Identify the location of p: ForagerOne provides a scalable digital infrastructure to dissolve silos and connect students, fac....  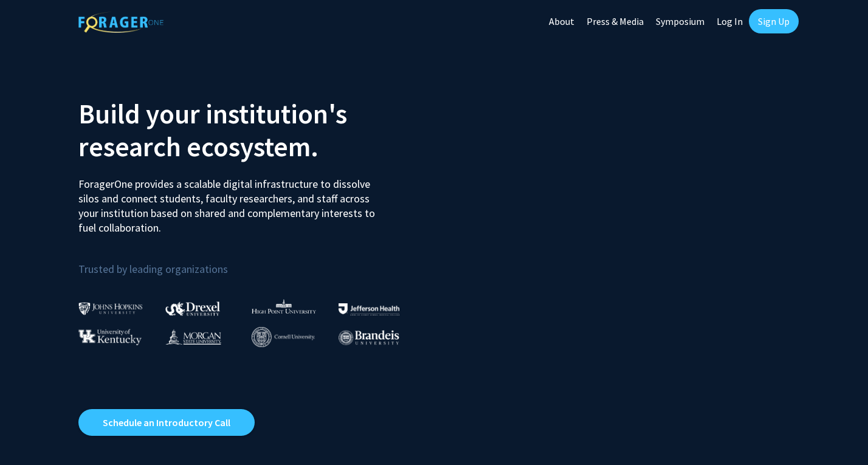
(231, 202).